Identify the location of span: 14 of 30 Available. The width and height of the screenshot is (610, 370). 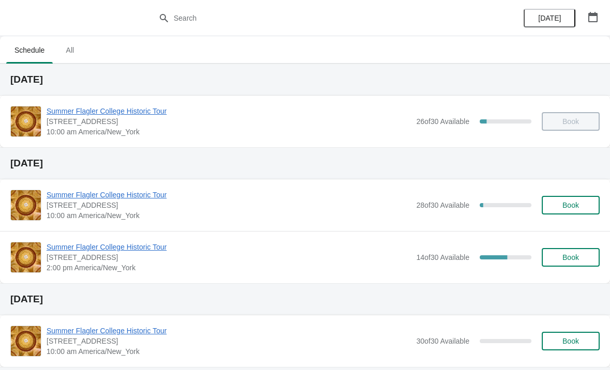
(443, 258).